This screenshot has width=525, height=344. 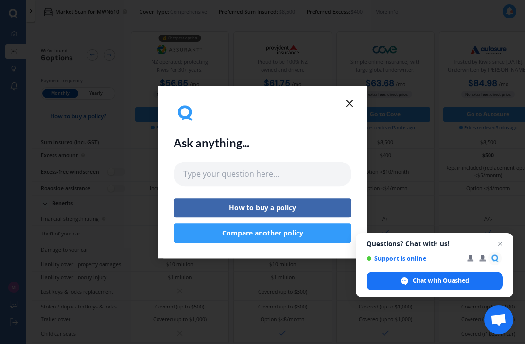 What do you see at coordinates (500, 243) in the screenshot?
I see `span: Close chat` at bounding box center [500, 243].